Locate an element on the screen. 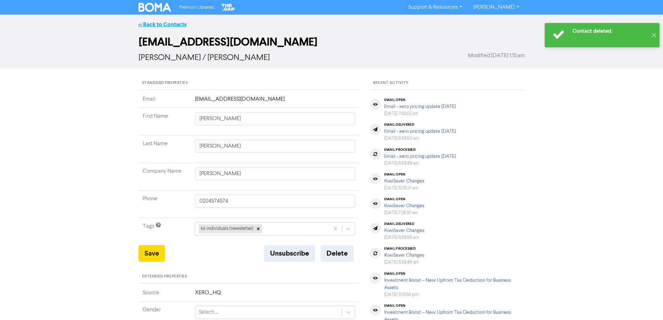  div: kk individuals (newsletter) is located at coordinates (227, 229).